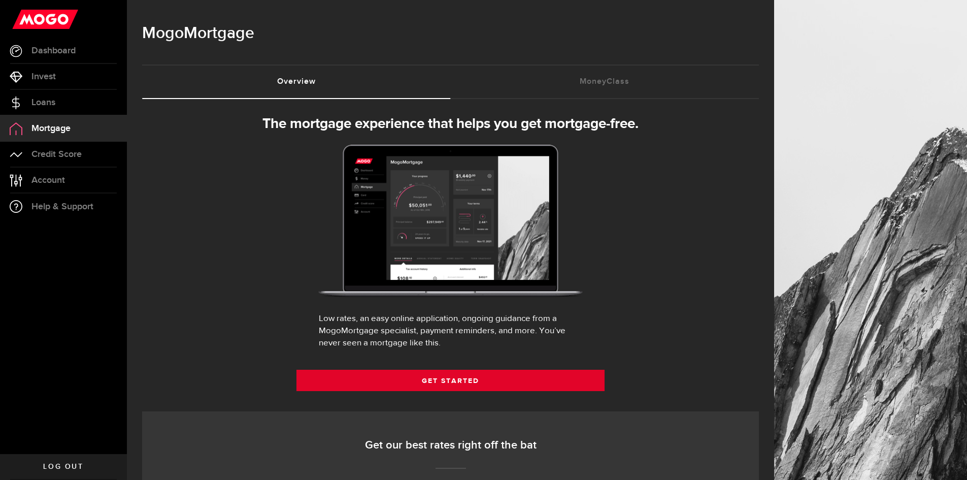 The width and height of the screenshot is (967, 480). Describe the element at coordinates (450, 331) in the screenshot. I see `div: Low rates, an easy online application, ongoing guidance from a MogoMortgage specialist, payment r...` at that location.